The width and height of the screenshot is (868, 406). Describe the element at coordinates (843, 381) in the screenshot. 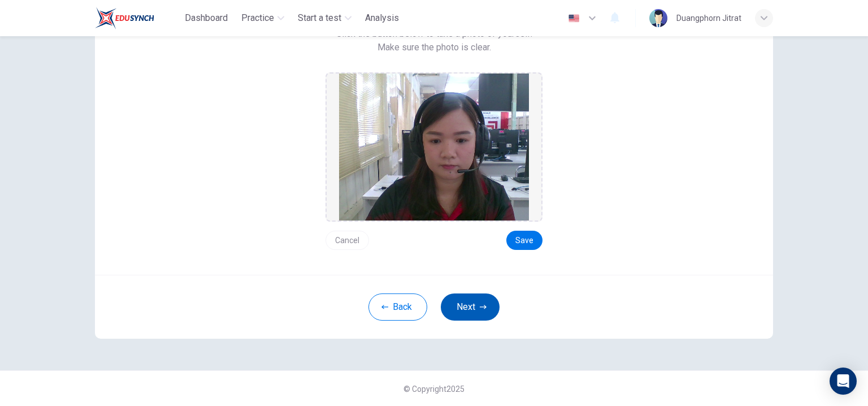

I see `div: Open Intercom Messenger` at that location.